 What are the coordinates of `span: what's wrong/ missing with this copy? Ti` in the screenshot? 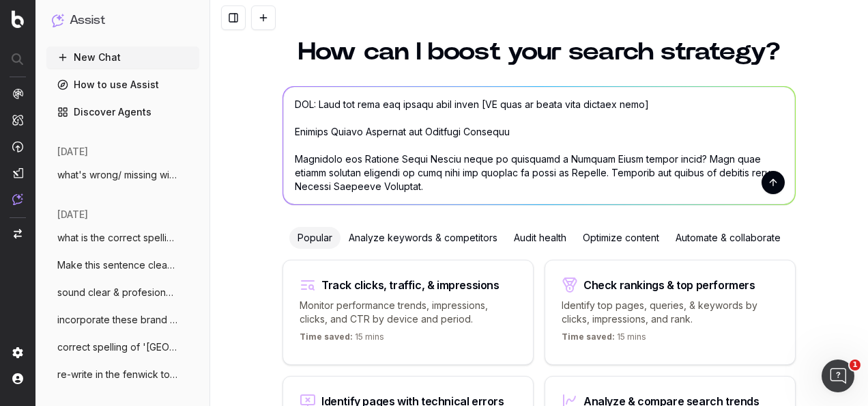 It's located at (117, 175).